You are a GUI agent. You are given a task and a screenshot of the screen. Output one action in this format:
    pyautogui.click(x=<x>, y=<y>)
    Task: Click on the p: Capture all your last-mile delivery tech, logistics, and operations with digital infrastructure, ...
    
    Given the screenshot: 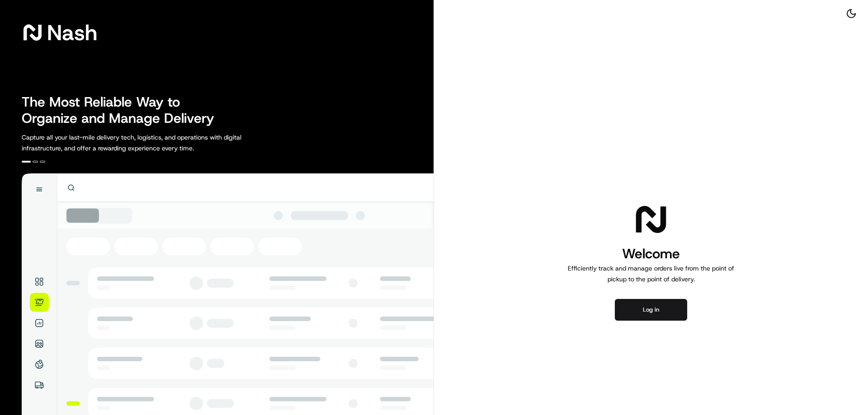 What is the action you would take?
    pyautogui.click(x=152, y=143)
    